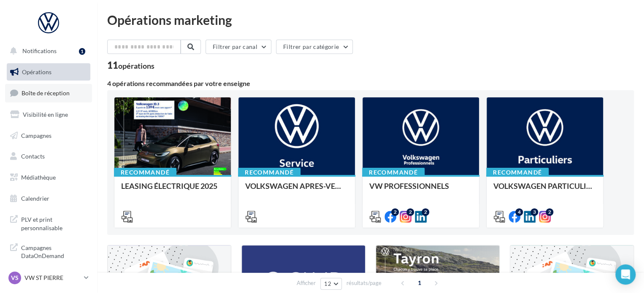 This screenshot has height=293, width=644. What do you see at coordinates (33, 156) in the screenshot?
I see `span: Contacts` at bounding box center [33, 156].